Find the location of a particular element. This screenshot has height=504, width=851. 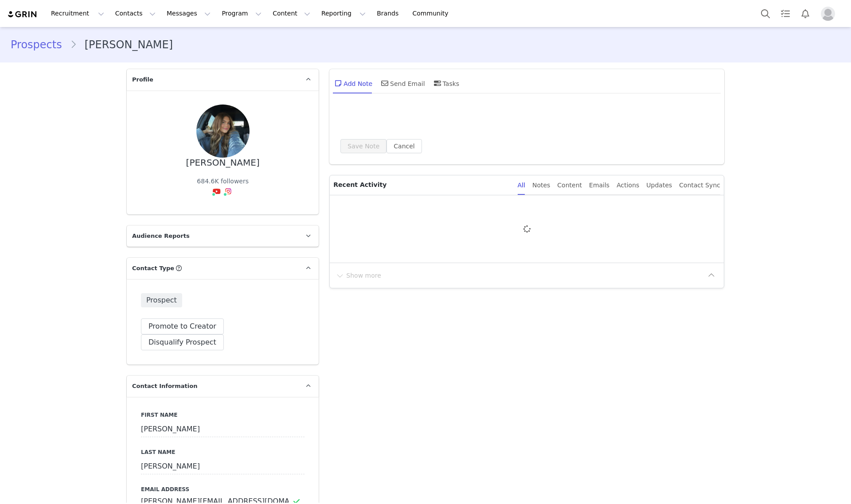

button: Content is located at coordinates (291, 13).